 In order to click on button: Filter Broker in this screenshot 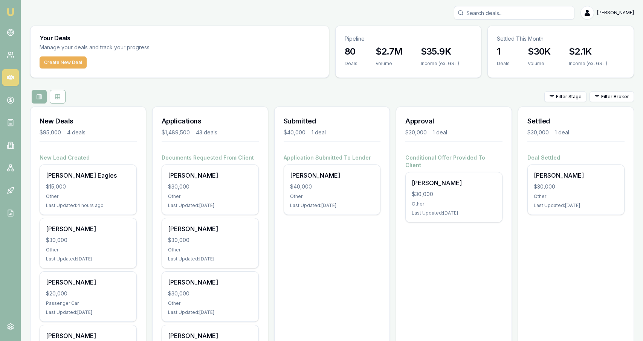, I will do `click(612, 97)`.